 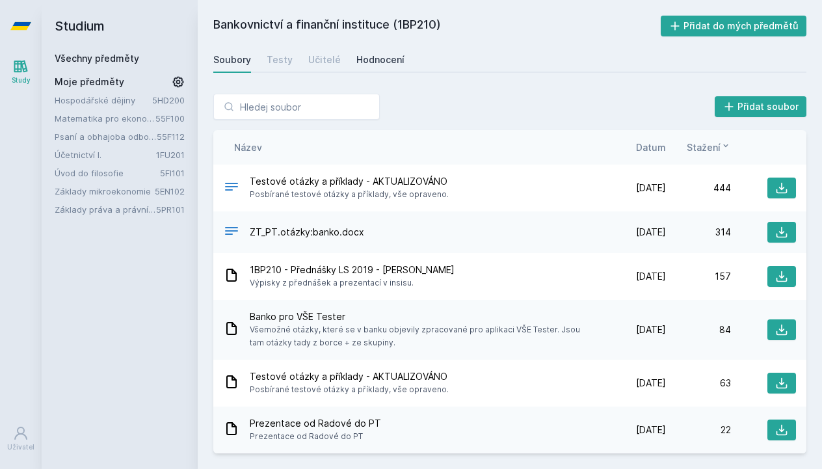 I want to click on span: ZT_PT.otázky:banko.docx, so click(x=307, y=232).